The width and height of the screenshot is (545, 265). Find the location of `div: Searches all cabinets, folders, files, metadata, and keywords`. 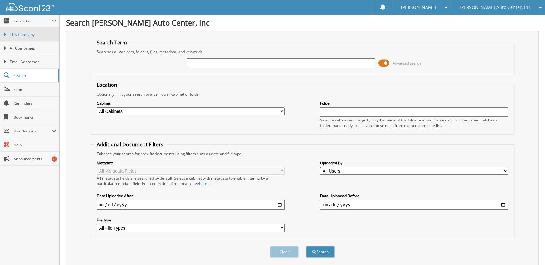

div: Searches all cabinets, folders, files, metadata, and keywords is located at coordinates (302, 52).